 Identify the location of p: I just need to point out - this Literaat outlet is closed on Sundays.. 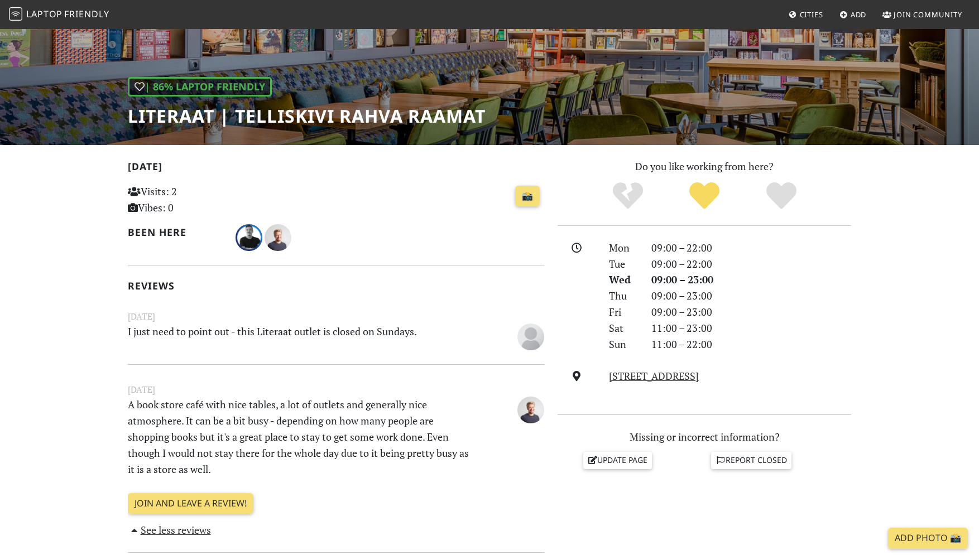
(301, 336).